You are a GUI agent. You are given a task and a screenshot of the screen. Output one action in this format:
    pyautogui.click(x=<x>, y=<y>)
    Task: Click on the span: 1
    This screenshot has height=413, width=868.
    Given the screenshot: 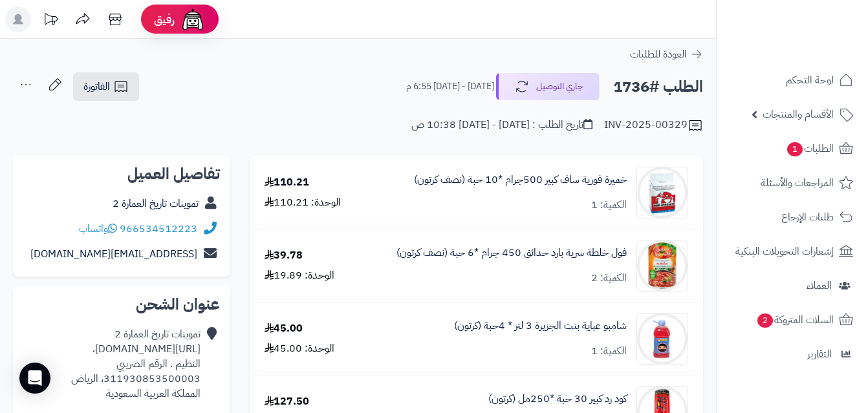 What is the action you would take?
    pyautogui.click(x=795, y=149)
    